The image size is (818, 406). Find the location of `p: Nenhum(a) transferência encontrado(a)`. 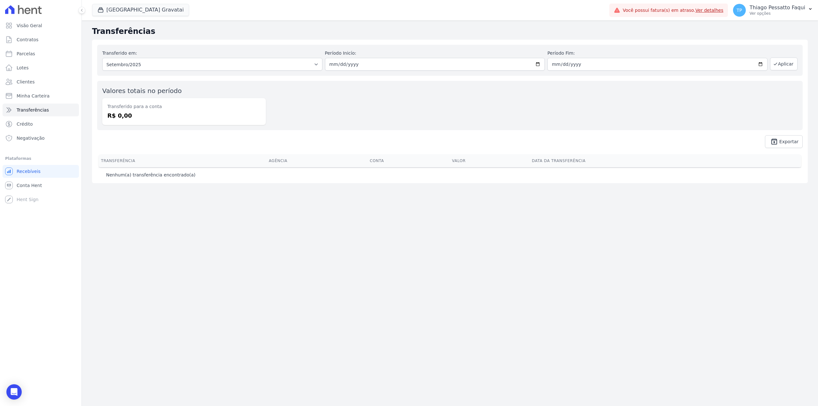

p: Nenhum(a) transferência encontrado(a) is located at coordinates (151, 175).